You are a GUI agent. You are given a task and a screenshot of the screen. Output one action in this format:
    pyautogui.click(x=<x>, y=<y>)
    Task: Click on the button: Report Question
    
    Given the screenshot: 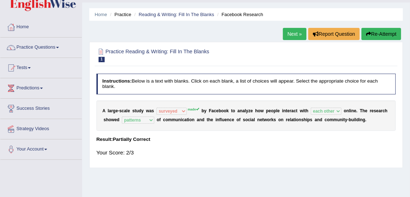 What is the action you would take?
    pyautogui.click(x=334, y=34)
    